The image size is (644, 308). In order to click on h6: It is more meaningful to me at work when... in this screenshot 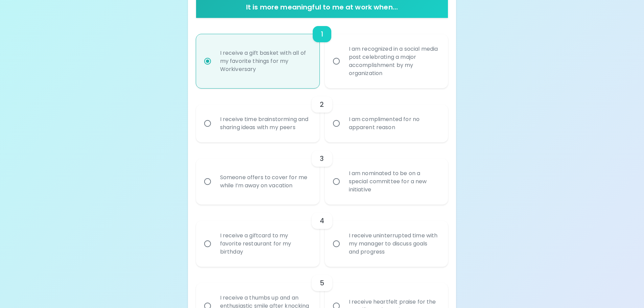, I will do `click(322, 7)`.